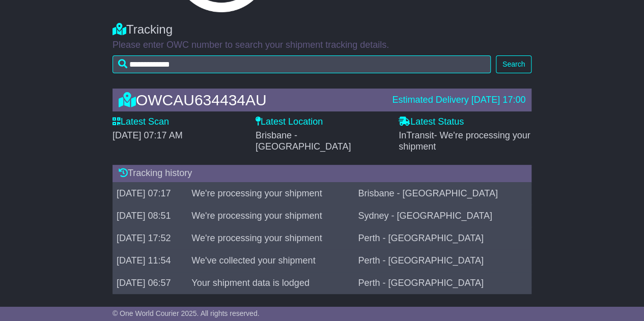 This screenshot has width=644, height=321. Describe the element at coordinates (464, 141) in the screenshot. I see `span: - We're processing your shipment` at that location.